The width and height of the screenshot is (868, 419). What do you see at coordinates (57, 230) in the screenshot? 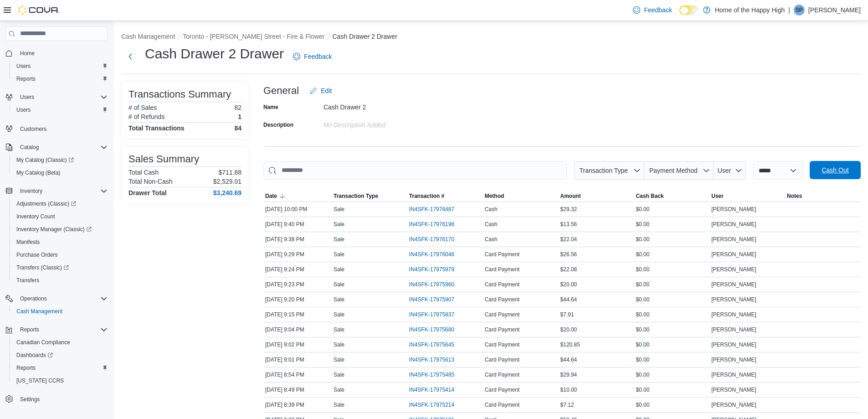
I see `nav: Complex example` at bounding box center [57, 230].